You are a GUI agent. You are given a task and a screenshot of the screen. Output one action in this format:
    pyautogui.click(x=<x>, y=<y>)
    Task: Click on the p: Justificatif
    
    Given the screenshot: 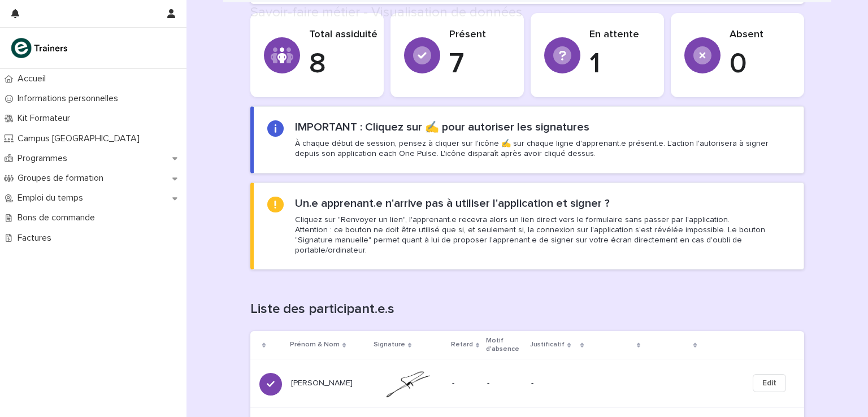 What is the action you would take?
    pyautogui.click(x=547, y=344)
    